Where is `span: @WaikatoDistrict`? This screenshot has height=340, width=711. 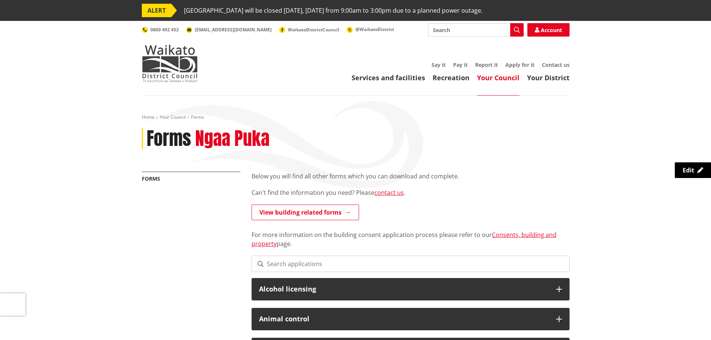 span: @WaikatoDistrict is located at coordinates (375, 29).